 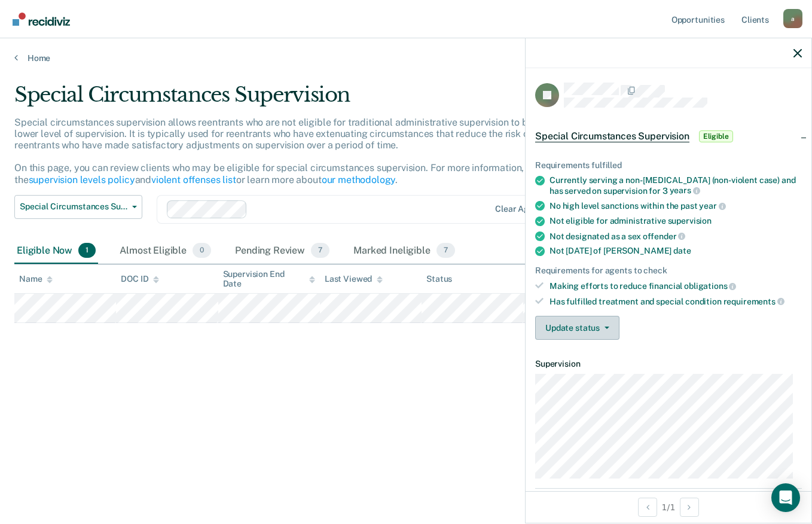 I want to click on button: Next Opportunity, so click(x=690, y=507).